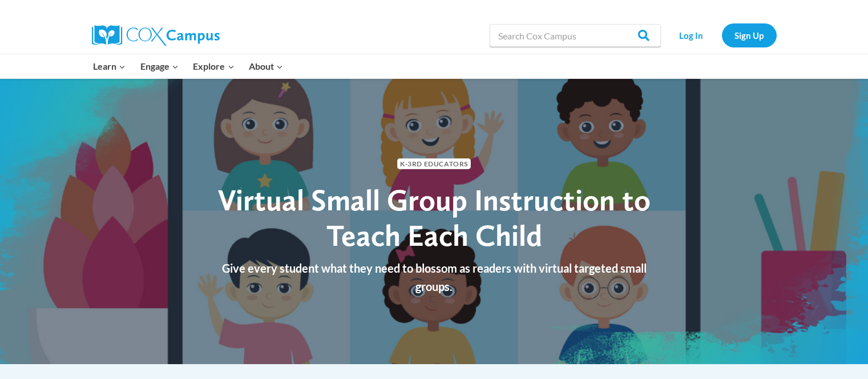  Describe the element at coordinates (109, 66) in the screenshot. I see `span: Learn` at that location.